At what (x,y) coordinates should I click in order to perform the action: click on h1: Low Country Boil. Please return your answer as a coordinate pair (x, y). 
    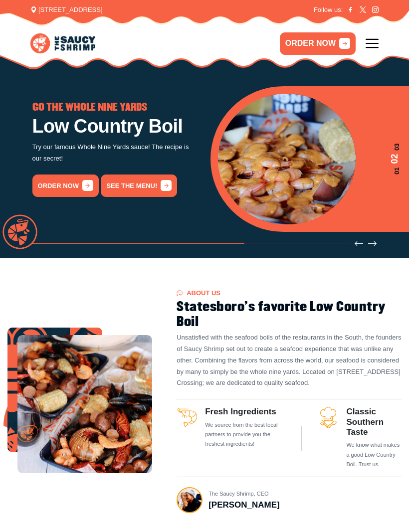
    Looking at the image, I should click on (115, 127).